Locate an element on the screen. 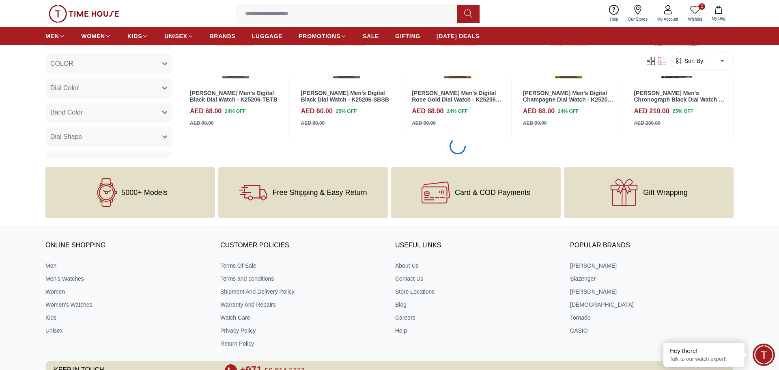 Image resolution: width=779 pixels, height=370 pixels. a: Return Policy is located at coordinates (302, 343).